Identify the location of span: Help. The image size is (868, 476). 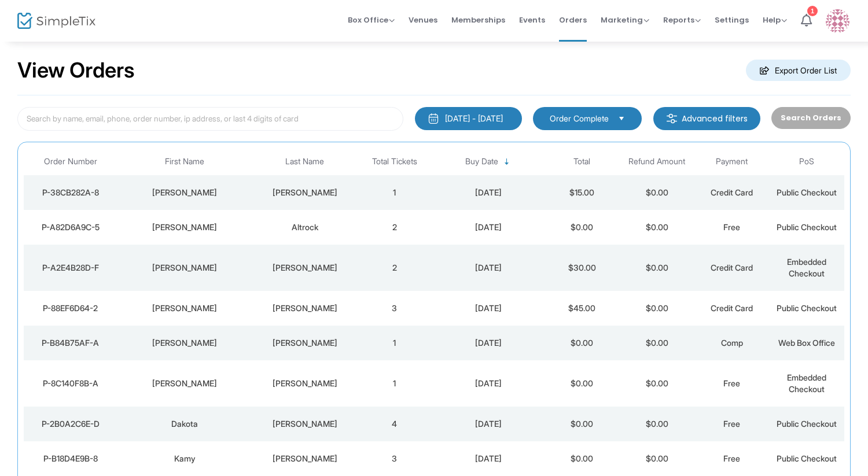
(775, 20).